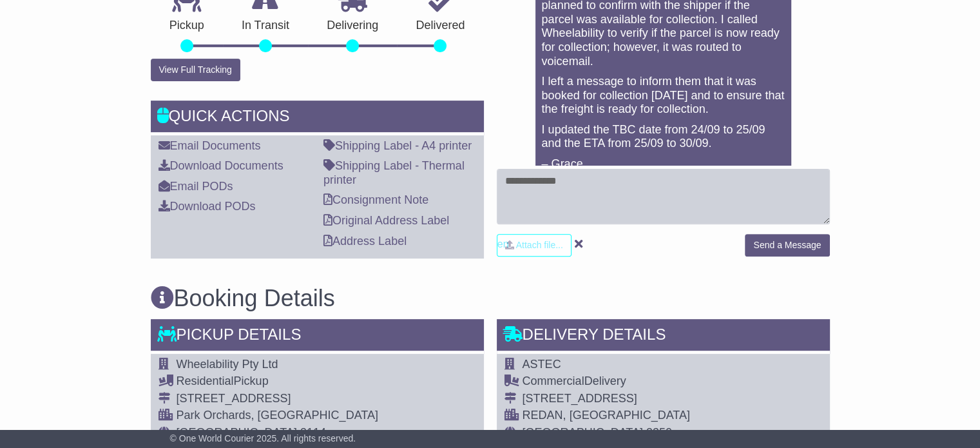  Describe the element at coordinates (490, 298) in the screenshot. I see `h3: Booking Details` at that location.